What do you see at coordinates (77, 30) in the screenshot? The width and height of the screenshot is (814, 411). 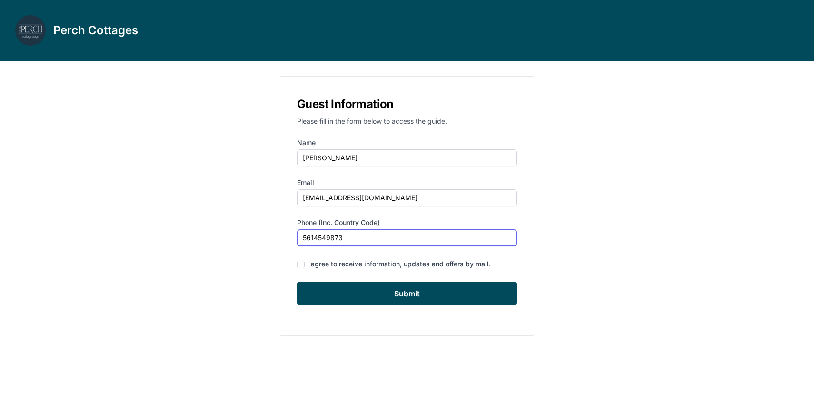 I see `a: Perch Cottages` at bounding box center [77, 30].